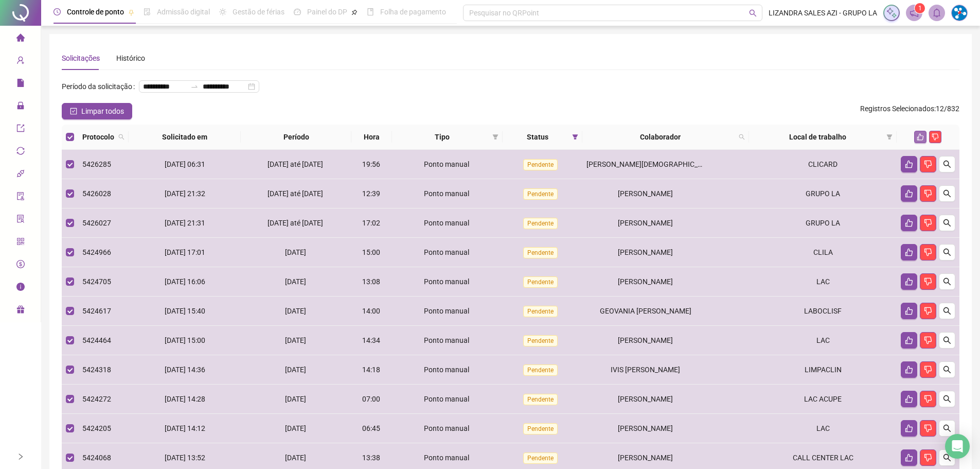 Image resolution: width=980 pixels, height=469 pixels. Describe the element at coordinates (97, 340) in the screenshot. I see `span: 5424464` at that location.